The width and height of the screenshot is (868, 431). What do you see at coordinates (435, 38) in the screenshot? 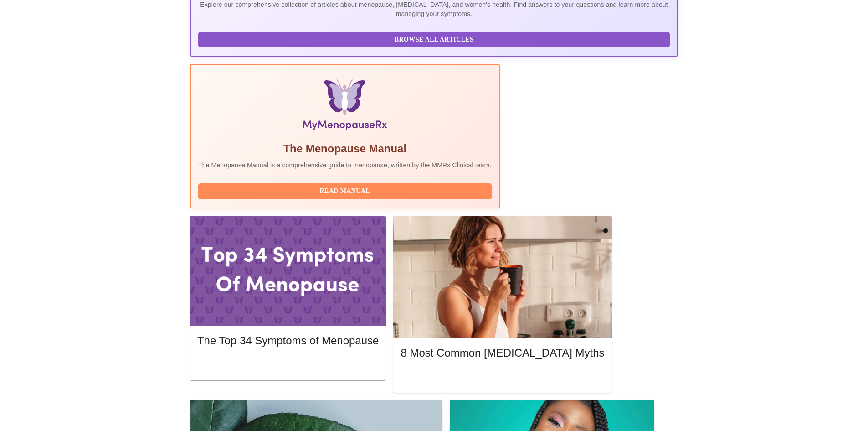
I see `a: Browse All Articles` at bounding box center [435, 38].